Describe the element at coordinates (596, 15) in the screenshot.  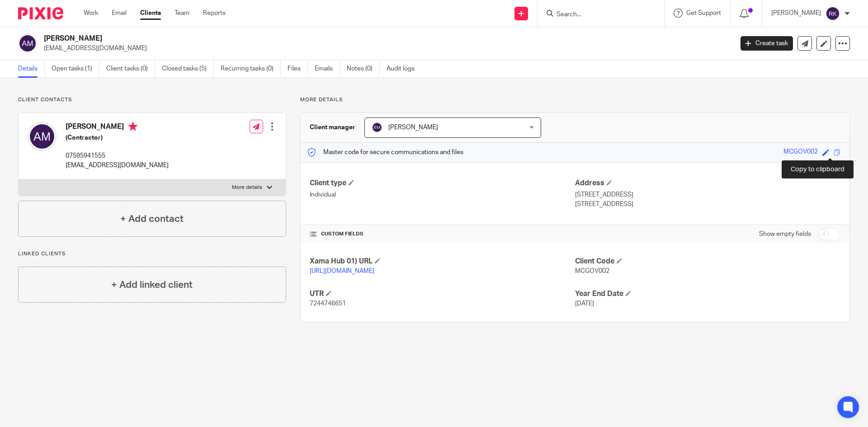
I see `input: Search` at that location.